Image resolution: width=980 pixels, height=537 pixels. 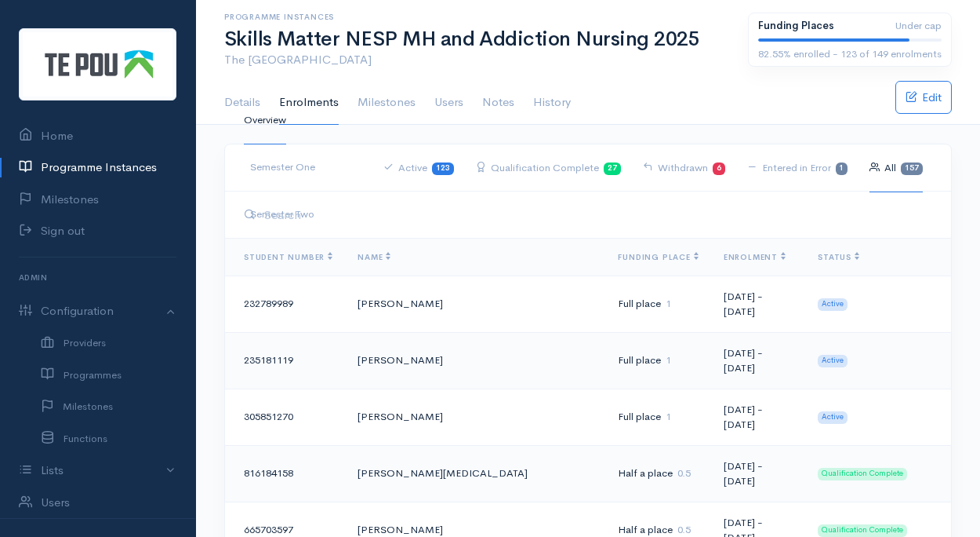 What do you see at coordinates (476, 16) in the screenshot?
I see `h6: Programme Instances` at bounding box center [476, 16].